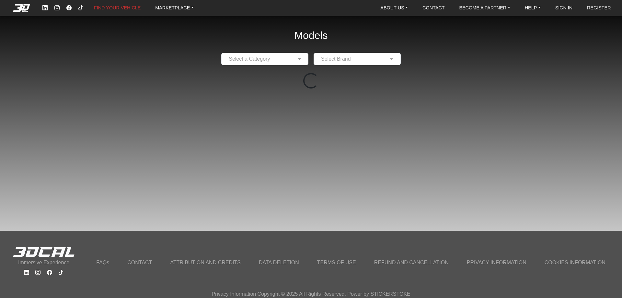 Image resolution: width=622 pixels, height=298 pixels. What do you see at coordinates (533, 8) in the screenshot?
I see `a: HELP` at bounding box center [533, 8].